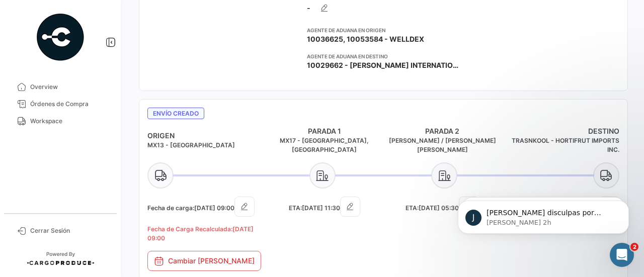  I want to click on h5: TRASNKOOL - HORTIFRUT IMPORTS INC., so click(561, 146).